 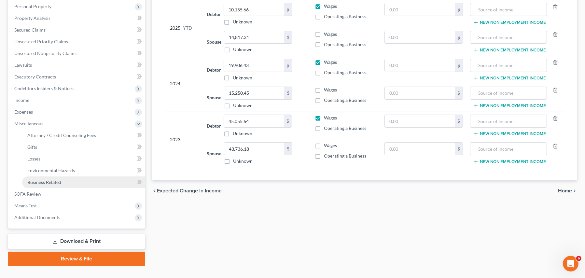 I want to click on a: Secured Claims, so click(x=77, y=30).